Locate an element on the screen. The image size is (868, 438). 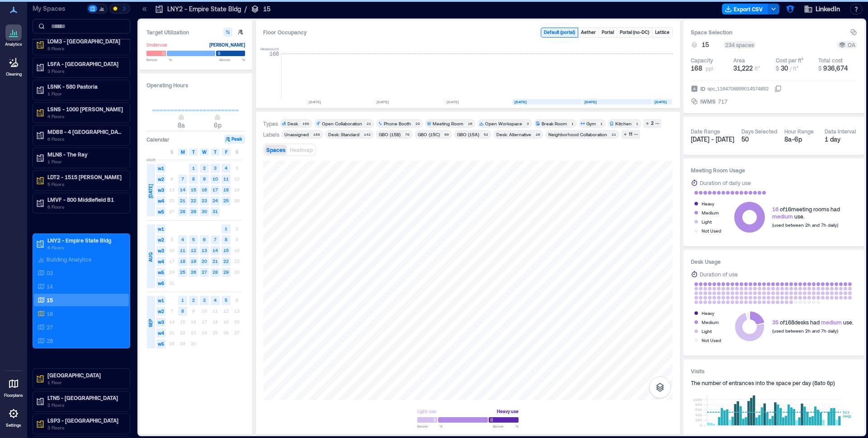
div: Heavy is located at coordinates (708, 313).